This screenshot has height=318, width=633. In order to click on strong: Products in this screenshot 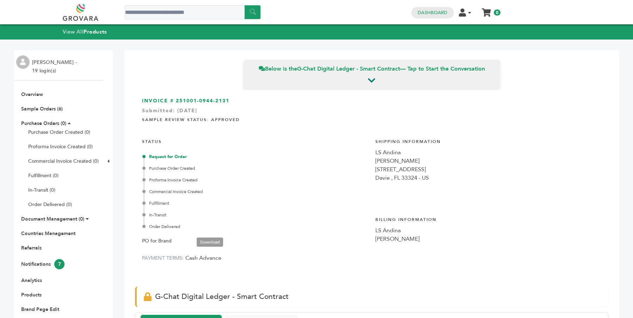, I will do `click(95, 32)`.